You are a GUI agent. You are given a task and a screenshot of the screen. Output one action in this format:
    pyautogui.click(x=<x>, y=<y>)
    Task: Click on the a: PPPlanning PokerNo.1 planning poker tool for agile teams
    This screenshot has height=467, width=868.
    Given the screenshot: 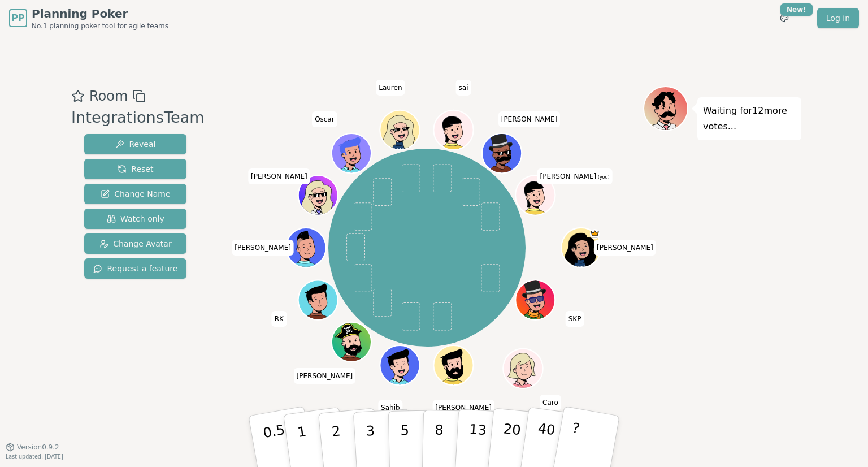 What is the action you would take?
    pyautogui.click(x=88, y=18)
    